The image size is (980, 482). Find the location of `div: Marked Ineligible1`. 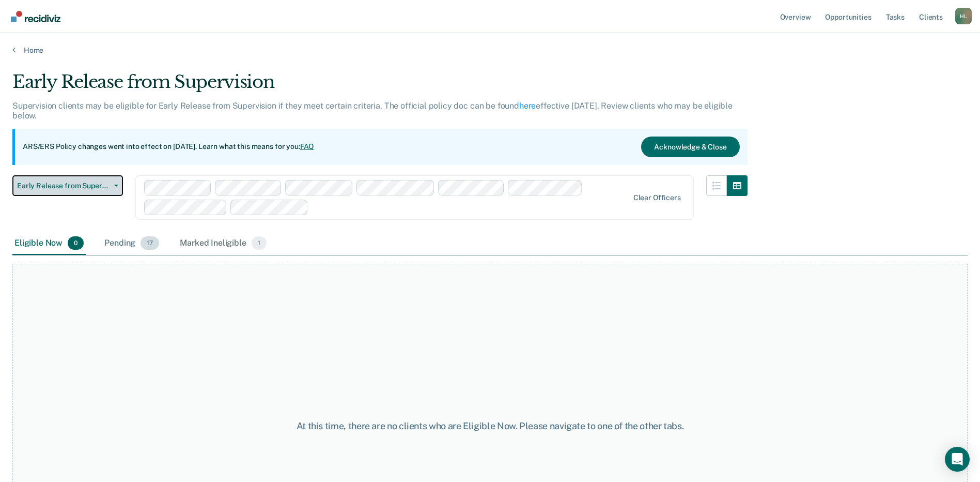

div: Marked Ineligible1 is located at coordinates (223, 244).